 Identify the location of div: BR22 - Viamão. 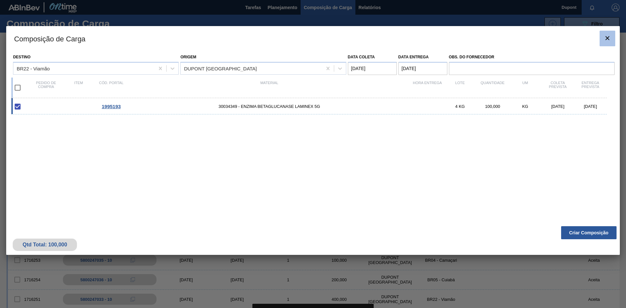
(33, 68).